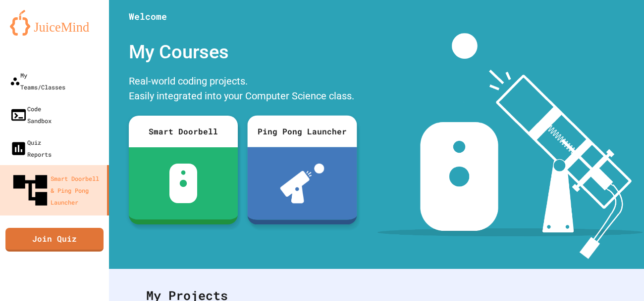 The width and height of the screenshot is (644, 301). Describe the element at coordinates (301, 184) in the screenshot. I see `img: ppl-with-ball.png` at that location.